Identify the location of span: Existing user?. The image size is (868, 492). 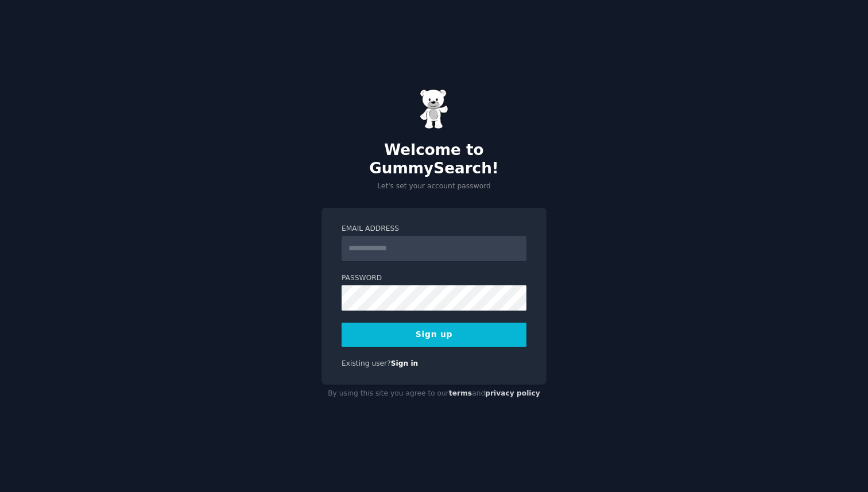
(366, 363).